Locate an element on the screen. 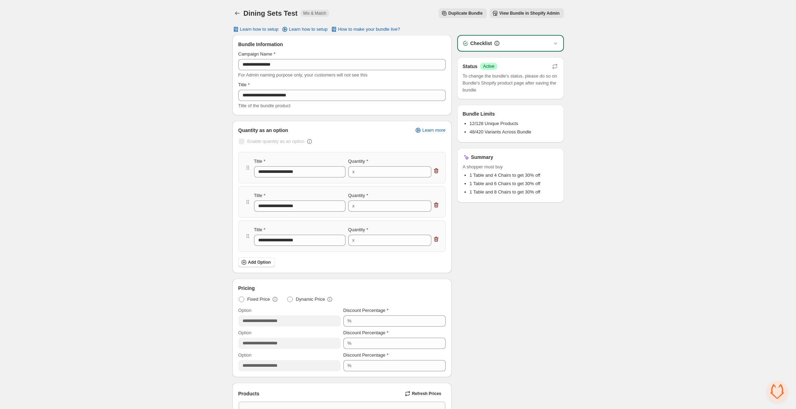 This screenshot has height=409, width=796. button: Duplicate Bundle is located at coordinates (463, 13).